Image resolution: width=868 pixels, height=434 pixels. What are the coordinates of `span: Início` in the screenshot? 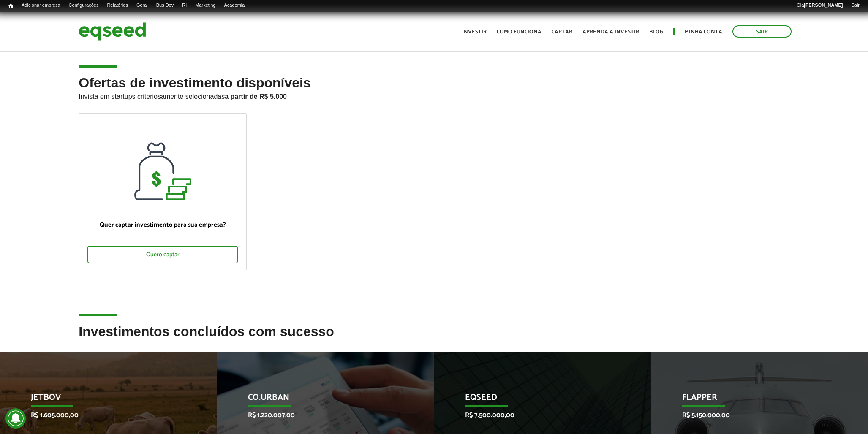 It's located at (10, 6).